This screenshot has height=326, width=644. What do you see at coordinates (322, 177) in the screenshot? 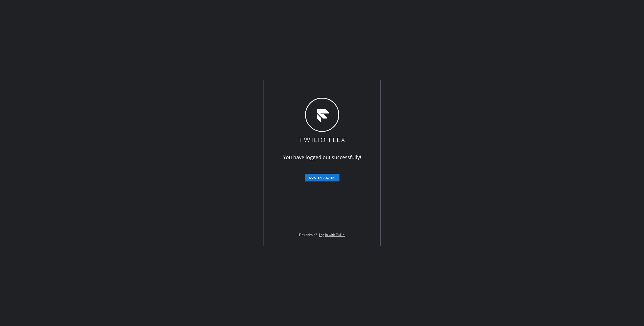
I see `button: Log in again` at bounding box center [322, 177].